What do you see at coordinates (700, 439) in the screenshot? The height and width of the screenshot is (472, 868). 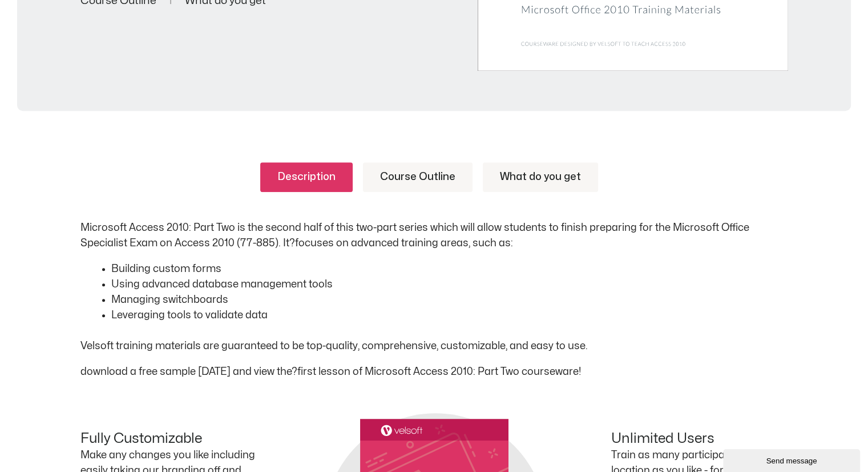 I see `h4: Unlimited Users` at bounding box center [700, 439].